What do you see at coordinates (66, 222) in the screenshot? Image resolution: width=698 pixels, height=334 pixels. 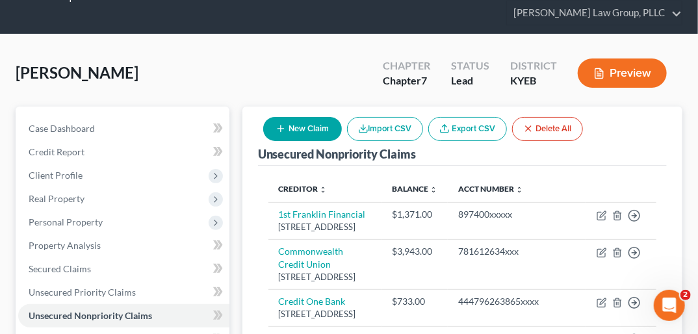 I see `span: Personal Property` at bounding box center [66, 222].